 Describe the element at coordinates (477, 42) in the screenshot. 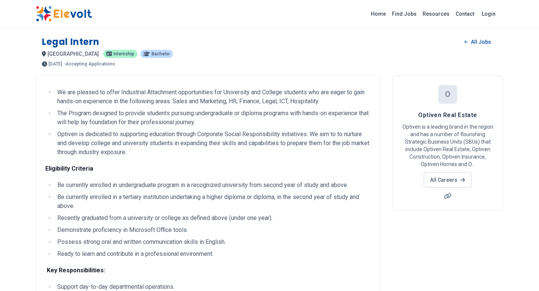

I see `a: All Jobs` at that location.